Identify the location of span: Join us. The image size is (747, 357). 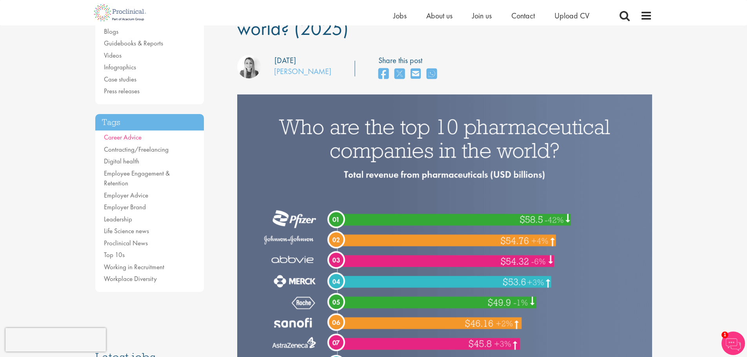
(482, 16).